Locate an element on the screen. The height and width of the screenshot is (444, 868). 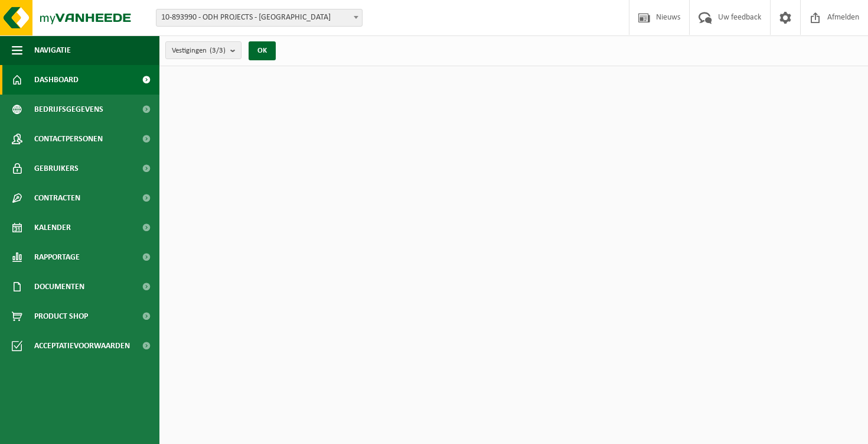
span: Contracten is located at coordinates (57, 198).